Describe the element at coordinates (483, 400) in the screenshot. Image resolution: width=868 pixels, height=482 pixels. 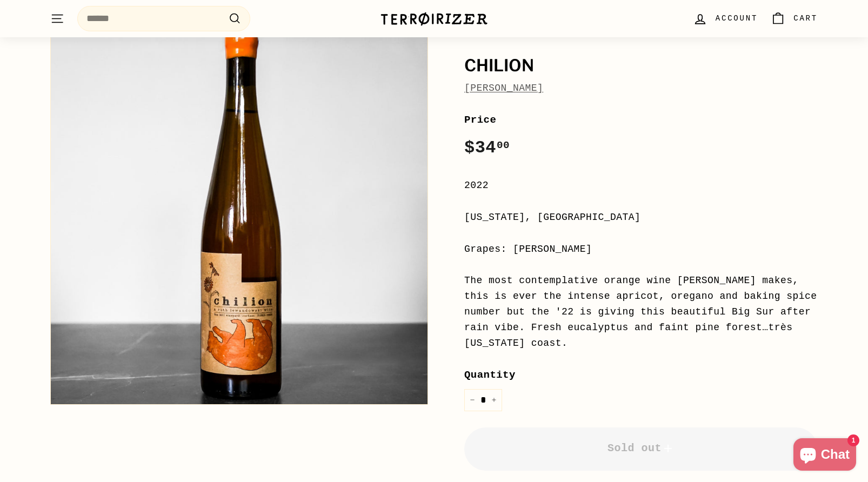
I see `input: quantity` at that location.